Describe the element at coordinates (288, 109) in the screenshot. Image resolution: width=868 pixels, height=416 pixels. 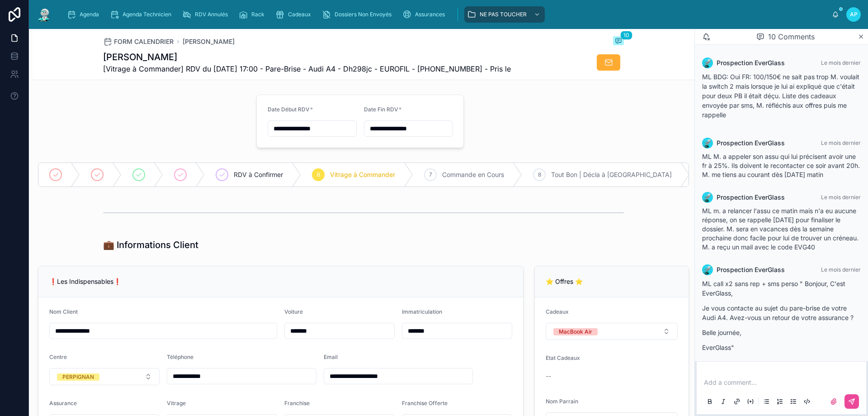
I see `span: Date Début RDV` at that location.